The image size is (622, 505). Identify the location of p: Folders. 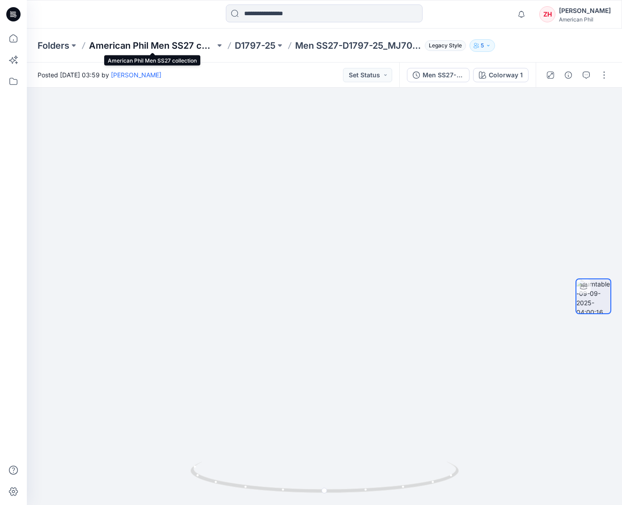
(53, 46).